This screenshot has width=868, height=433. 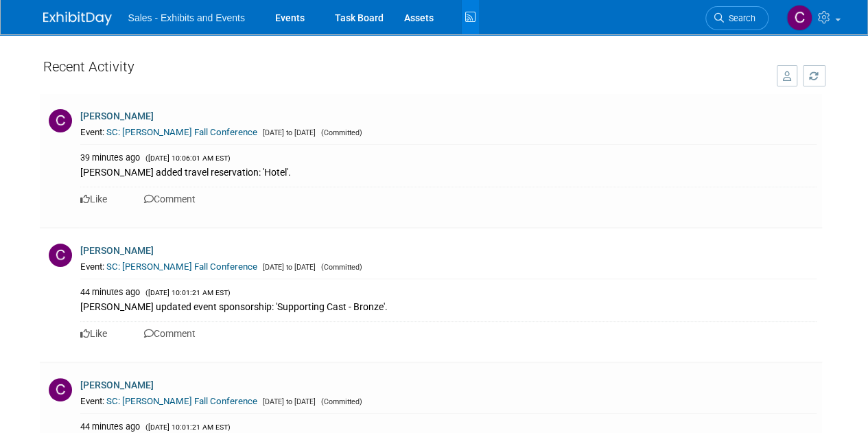 I want to click on div: Recent Activity, so click(x=403, y=69).